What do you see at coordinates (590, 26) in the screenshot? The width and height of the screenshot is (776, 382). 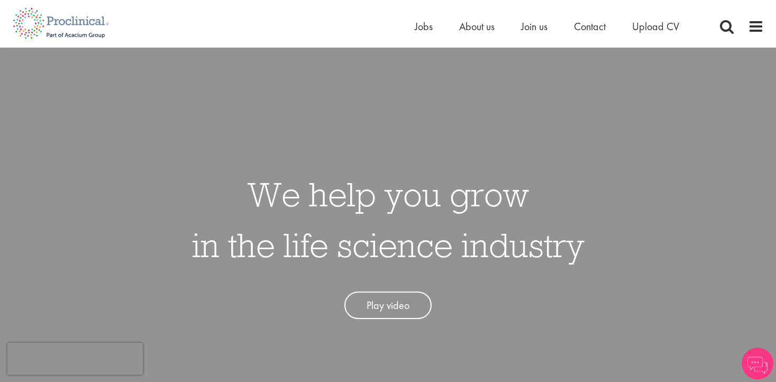 I see `a: Contact` at bounding box center [590, 26].